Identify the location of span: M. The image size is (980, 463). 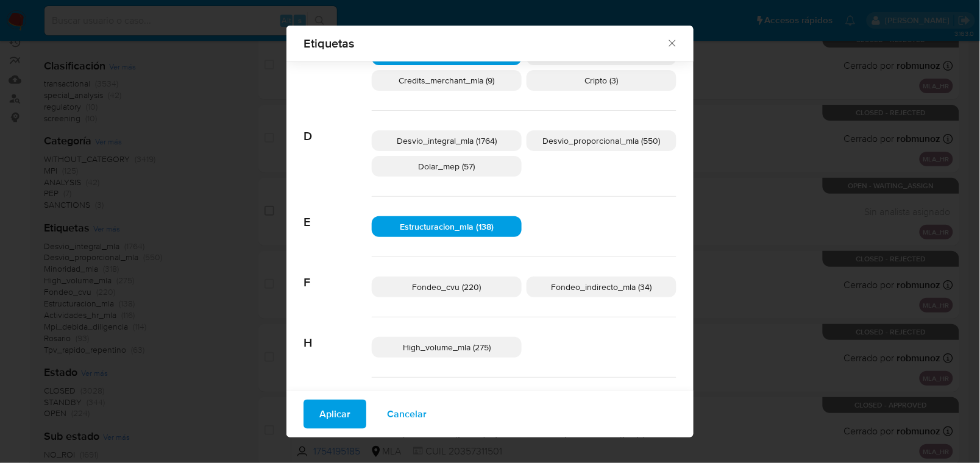
(338, 394).